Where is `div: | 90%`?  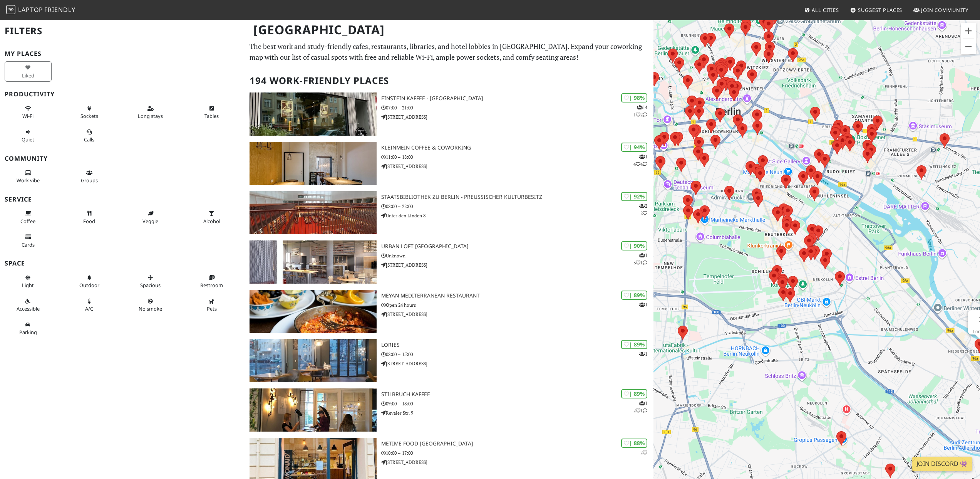 div: | 90% is located at coordinates (635, 246).